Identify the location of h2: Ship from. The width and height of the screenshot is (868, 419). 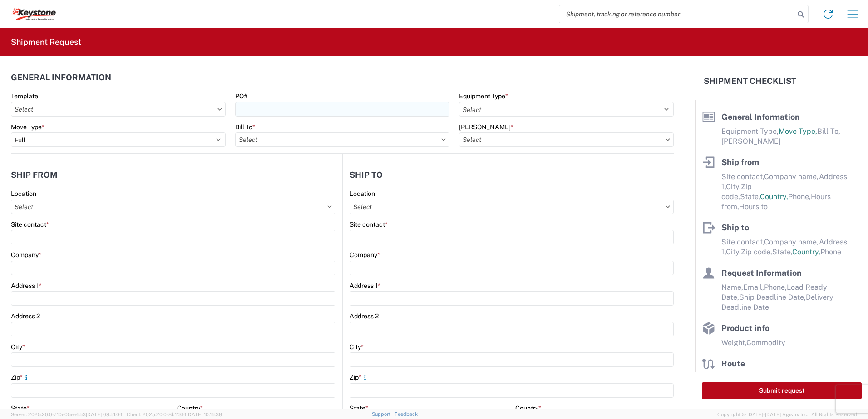
(34, 175).